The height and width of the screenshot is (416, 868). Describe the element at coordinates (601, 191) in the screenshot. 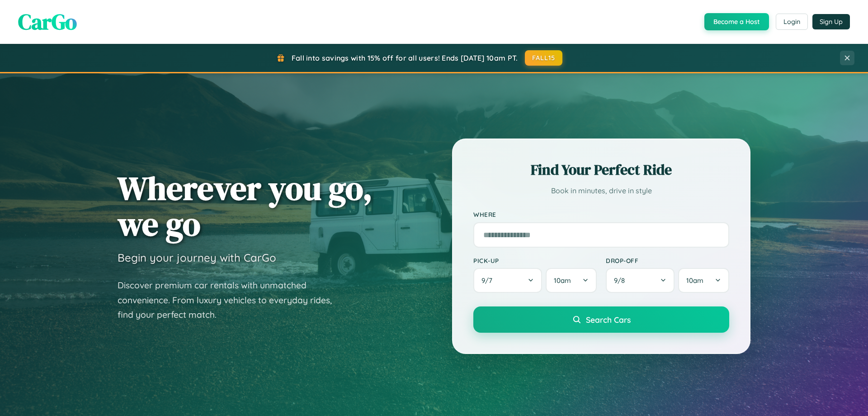

I see `p: Book in minutes, drive in style` at that location.